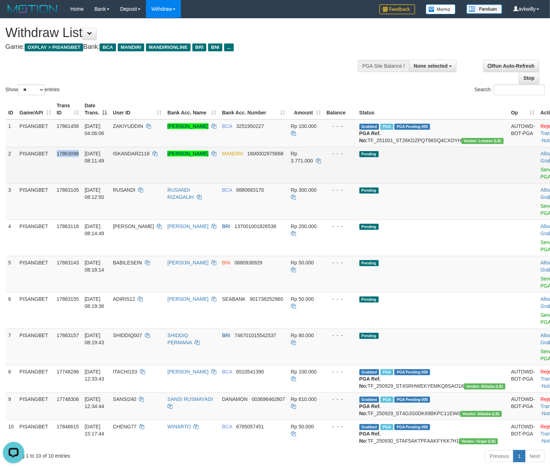 The height and width of the screenshot is (469, 550). Describe the element at coordinates (432, 133) in the screenshot. I see `td: TF_251001_ST26KDZPQT98SQ4CXOYH` at that location.